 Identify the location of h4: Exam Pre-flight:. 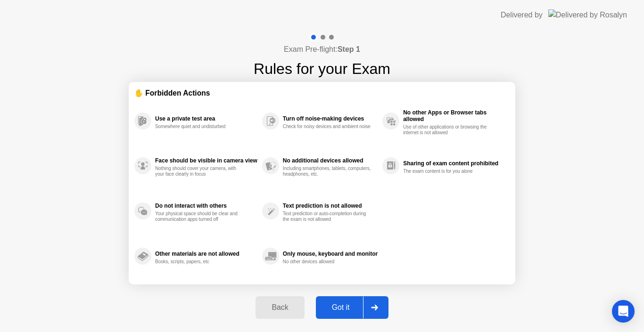
(322, 50).